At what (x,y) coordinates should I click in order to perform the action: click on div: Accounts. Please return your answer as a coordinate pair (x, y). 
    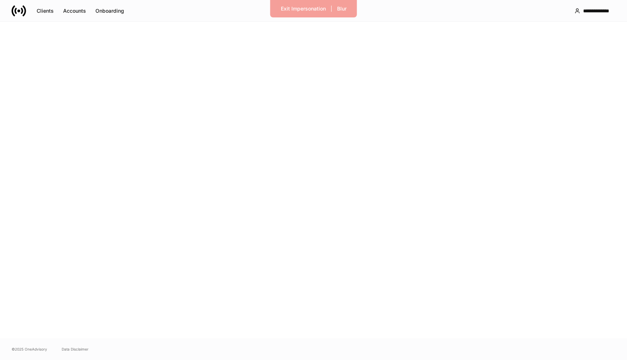
    Looking at the image, I should click on (74, 11).